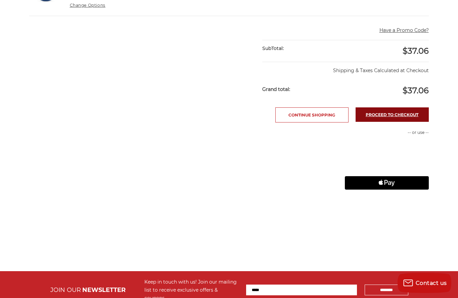 The image size is (458, 298). Describe the element at coordinates (104, 290) in the screenshot. I see `span: NEWSLETTER` at that location.